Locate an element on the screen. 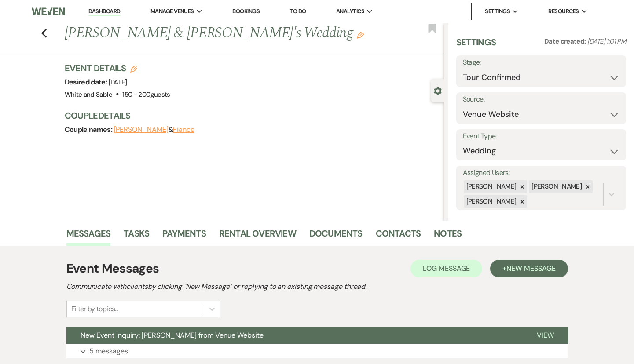 This screenshot has width=634, height=364. button: +New Message is located at coordinates (529, 268).